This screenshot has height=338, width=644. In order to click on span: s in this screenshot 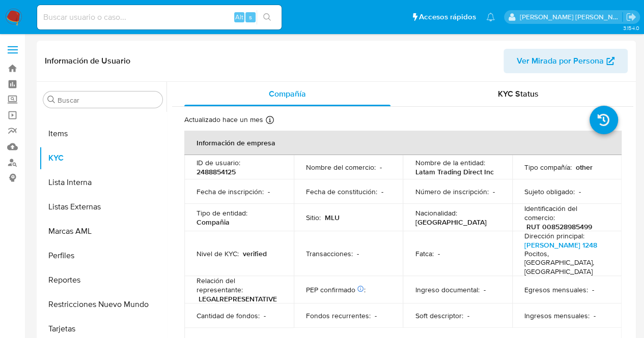, I will do `click(250, 16)`.